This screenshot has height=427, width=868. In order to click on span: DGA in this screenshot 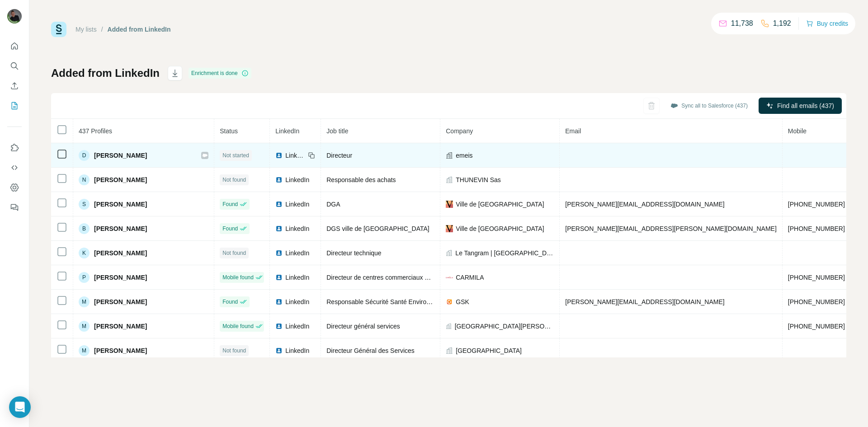, I will do `click(333, 204)`.